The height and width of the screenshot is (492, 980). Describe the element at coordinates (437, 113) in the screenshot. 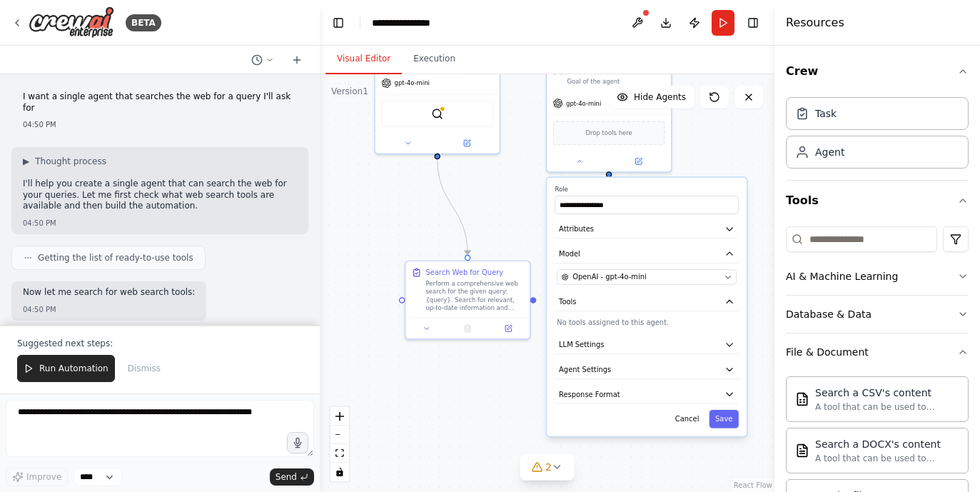

I see `img: BraveSearchTool` at that location.